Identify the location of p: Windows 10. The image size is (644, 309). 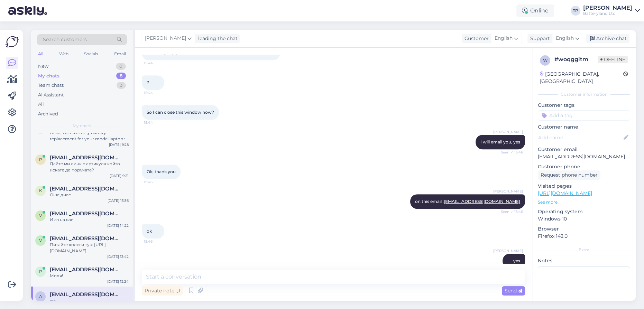
(583, 219).